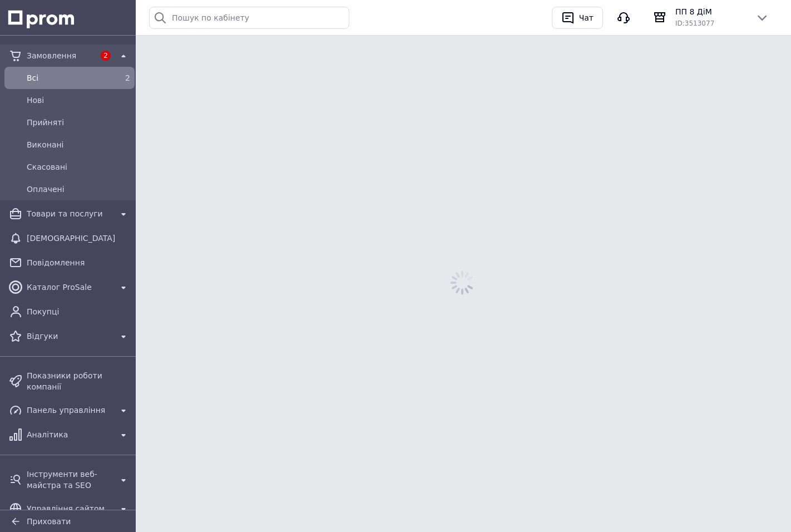 Image resolution: width=791 pixels, height=532 pixels. I want to click on img: spinner_grey-bg-hcd09dd2d8f1a785e3413b09b97f8118e7.gif, so click(462, 282).